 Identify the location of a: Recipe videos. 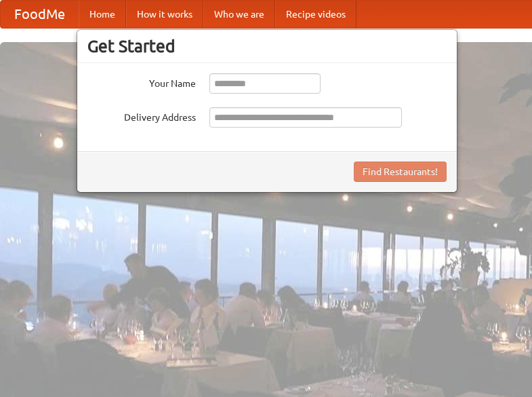
(315, 15).